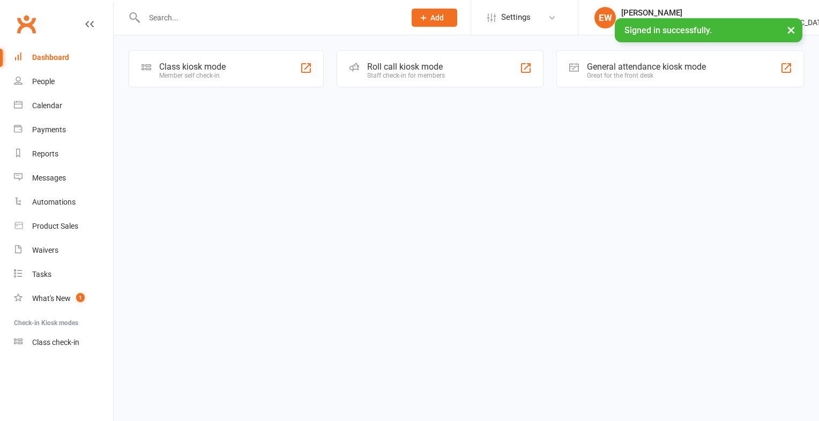 The height and width of the screenshot is (421, 819). Describe the element at coordinates (63, 343) in the screenshot. I see `a: Class kiosk mode` at that location.